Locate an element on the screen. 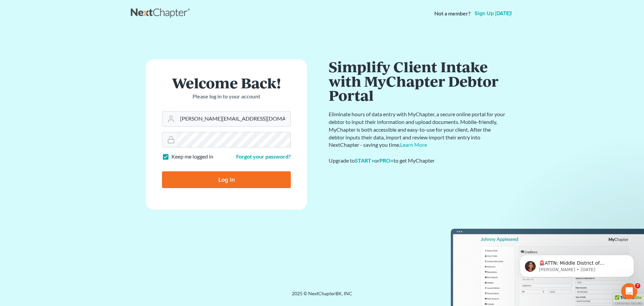 Image resolution: width=644 pixels, height=306 pixels. h1: Simplify Client Intake with MyChapter Debtor Portal is located at coordinates (418, 81).